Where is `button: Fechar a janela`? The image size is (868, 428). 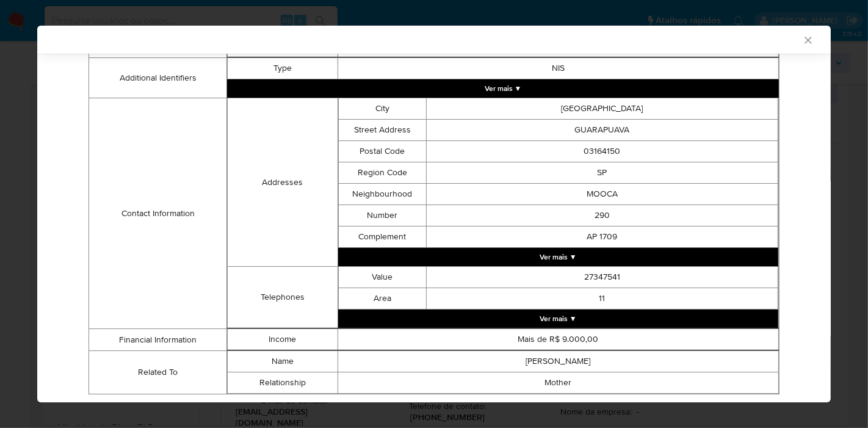 button: Fechar a janela is located at coordinates (808, 40).